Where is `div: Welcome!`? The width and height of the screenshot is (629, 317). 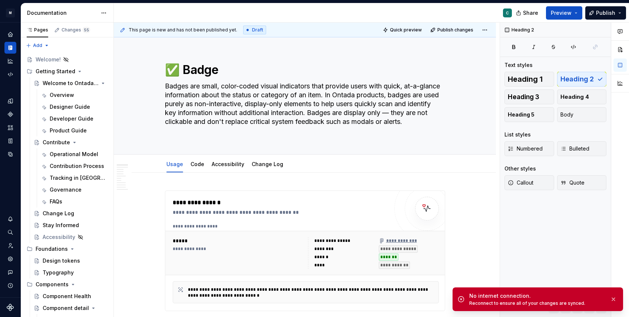
div: Welcome! is located at coordinates (48, 60).